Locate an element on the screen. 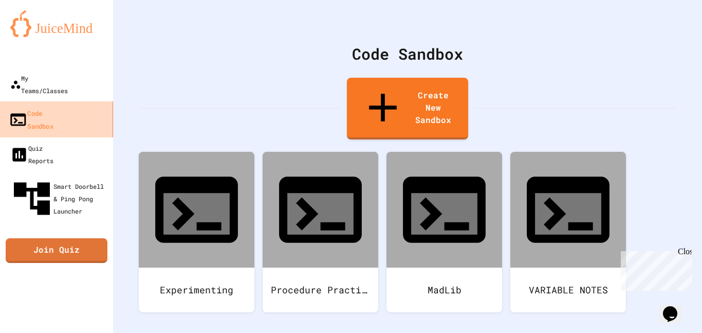 This screenshot has width=702, height=333. img: logo-orange.svg is located at coordinates (57, 24).